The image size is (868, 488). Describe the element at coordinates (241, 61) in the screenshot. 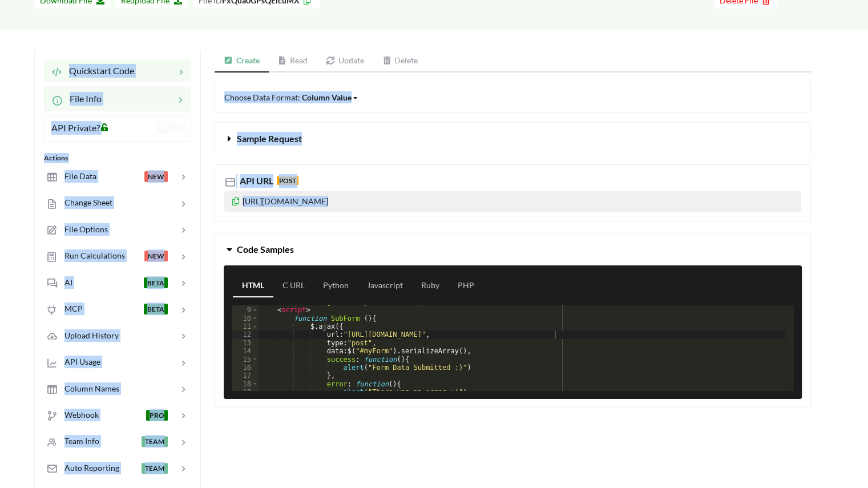

I see `a: Create` at that location.